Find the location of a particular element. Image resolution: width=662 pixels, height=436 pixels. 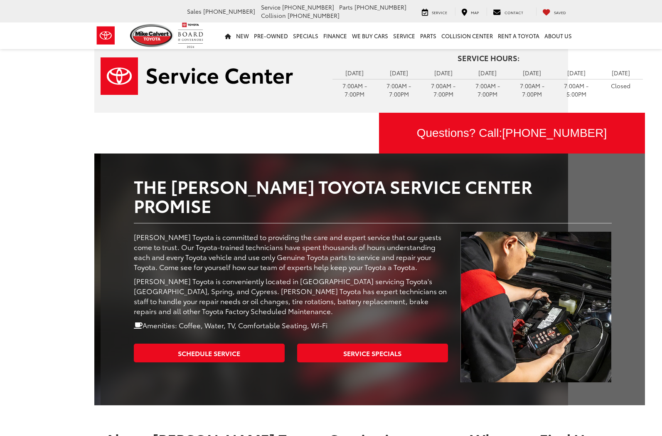

a: Schedule Service is located at coordinates (209, 352).